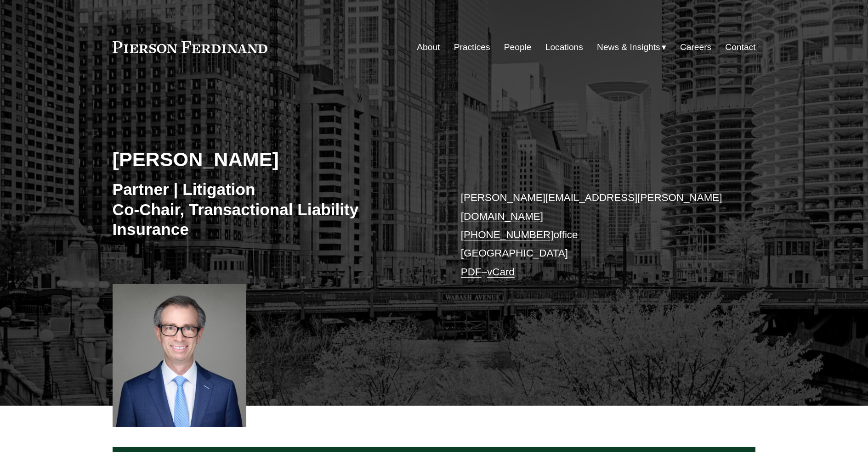 The height and width of the screenshot is (452, 868). Describe the element at coordinates (564, 48) in the screenshot. I see `a: Locations` at that location.